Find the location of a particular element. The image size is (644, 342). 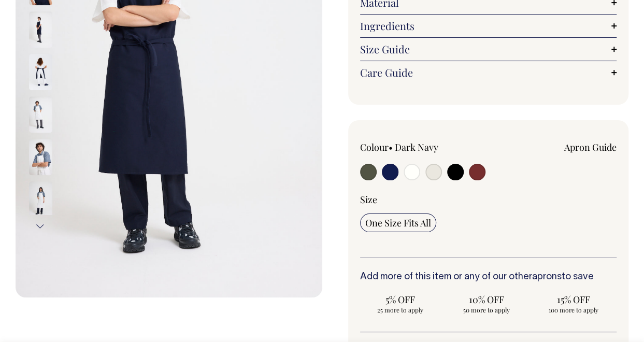

button: Next is located at coordinates (40, 226).